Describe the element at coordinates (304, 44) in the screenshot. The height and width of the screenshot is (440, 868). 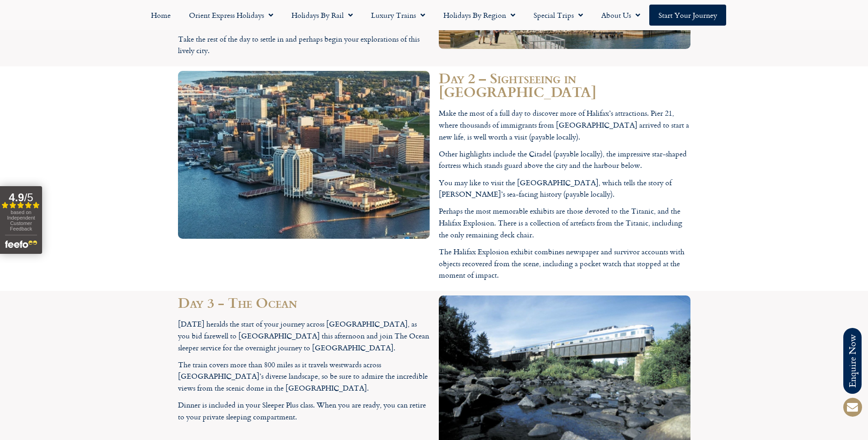
I see `p: Take the rest of the day to settle in and perhaps begin your explorations of this lively city.` at that location.